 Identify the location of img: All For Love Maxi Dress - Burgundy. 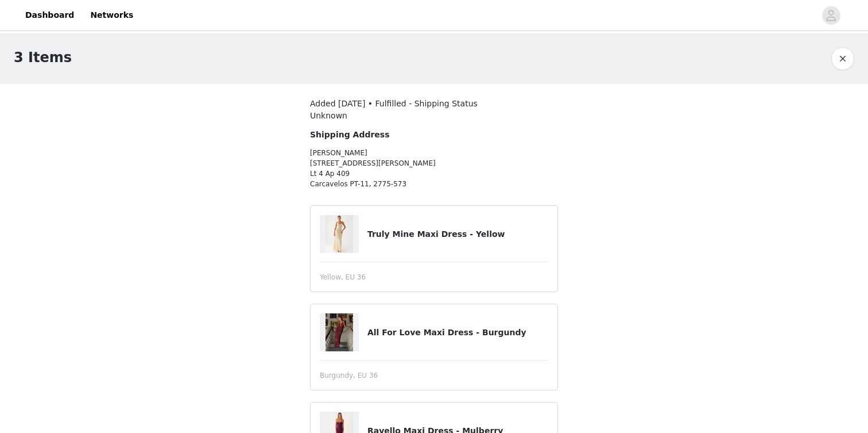
(339, 332).